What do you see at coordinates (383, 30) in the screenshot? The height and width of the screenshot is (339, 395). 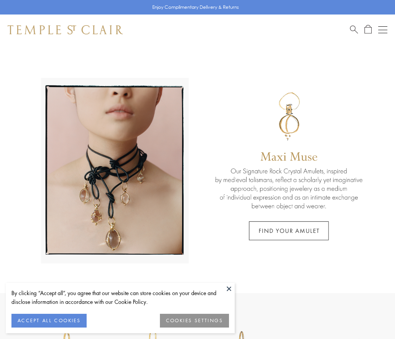 I see `button: Open navigation` at bounding box center [383, 30].